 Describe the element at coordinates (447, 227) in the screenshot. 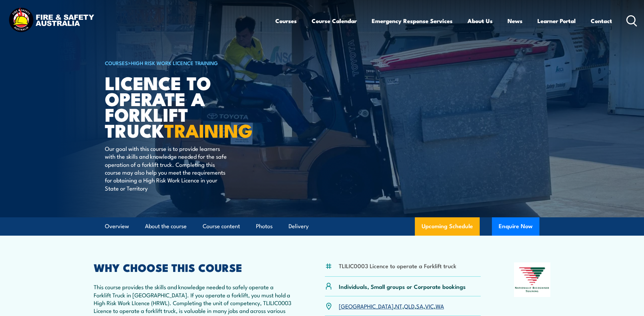

I see `a: Upcoming Schedule` at that location.